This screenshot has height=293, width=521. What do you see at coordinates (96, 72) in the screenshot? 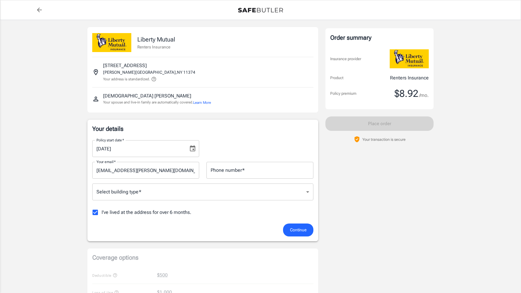
I see `svg: Insured address` at bounding box center [96, 72].